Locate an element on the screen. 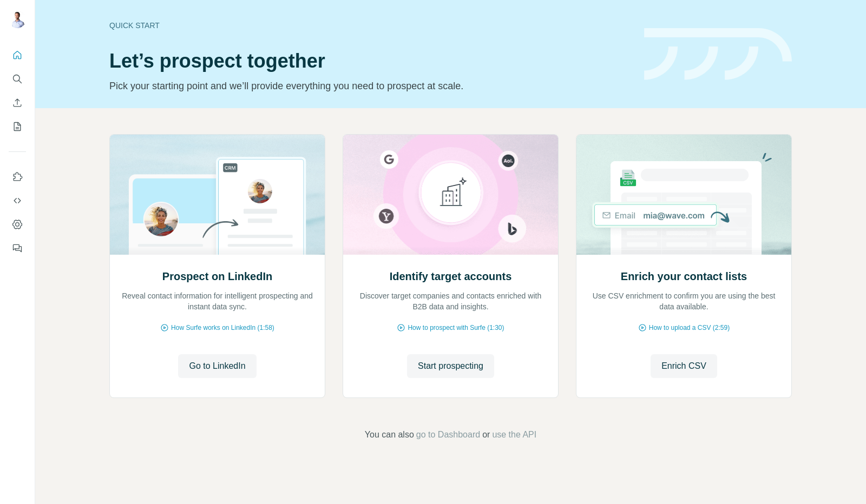  img: Avatar is located at coordinates (18, 19).